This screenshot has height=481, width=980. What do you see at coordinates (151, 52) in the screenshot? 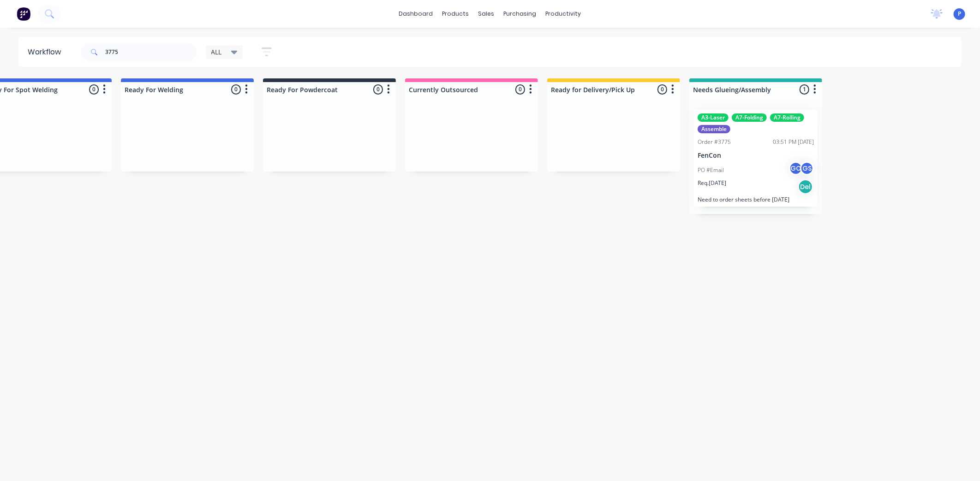
I see `input: Search for orders...` at bounding box center [151, 52].